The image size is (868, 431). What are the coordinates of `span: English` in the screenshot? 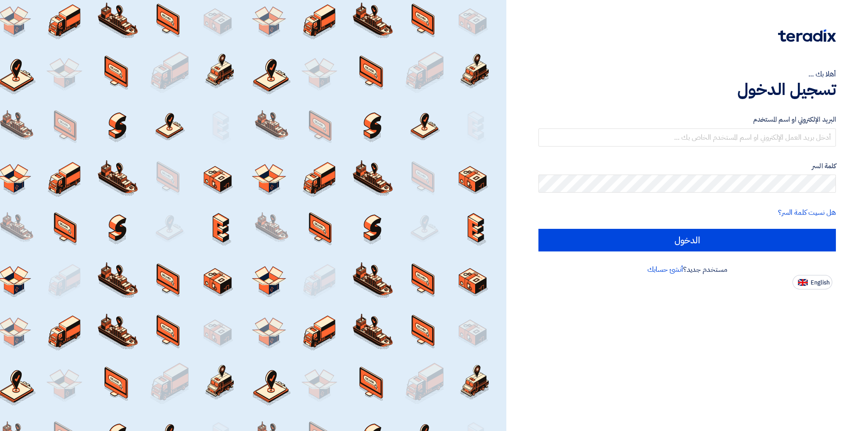 It's located at (821, 283).